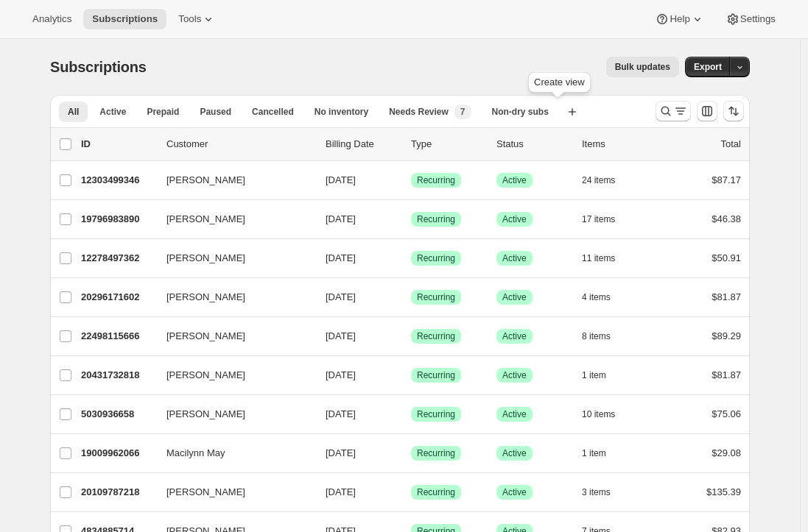 The height and width of the screenshot is (532, 808). Describe the element at coordinates (124, 19) in the screenshot. I see `button: Subscriptions` at that location.